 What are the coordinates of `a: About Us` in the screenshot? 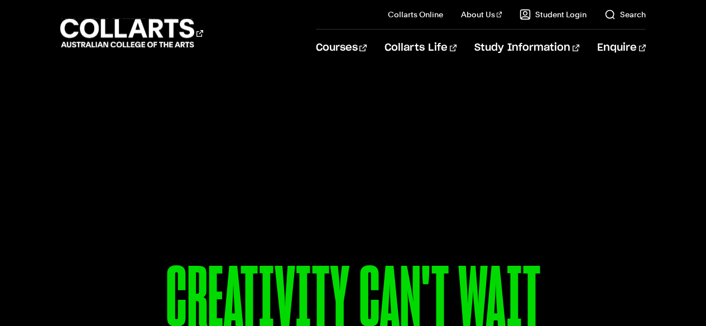 It's located at (482, 15).